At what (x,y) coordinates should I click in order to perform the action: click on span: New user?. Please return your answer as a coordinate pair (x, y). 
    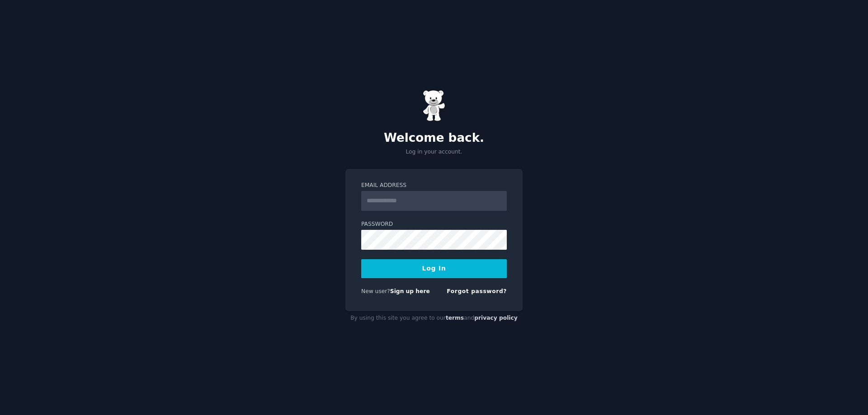
    Looking at the image, I should click on (376, 291).